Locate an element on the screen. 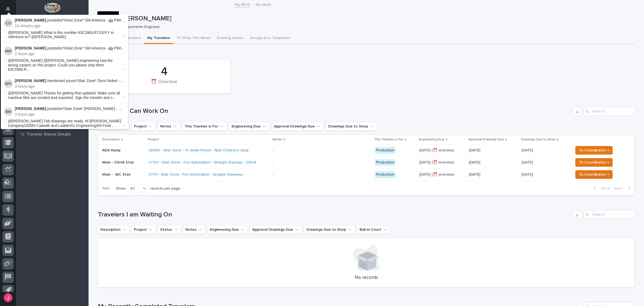 The height and width of the screenshot is (306, 644). button: Description is located at coordinates (114, 230).